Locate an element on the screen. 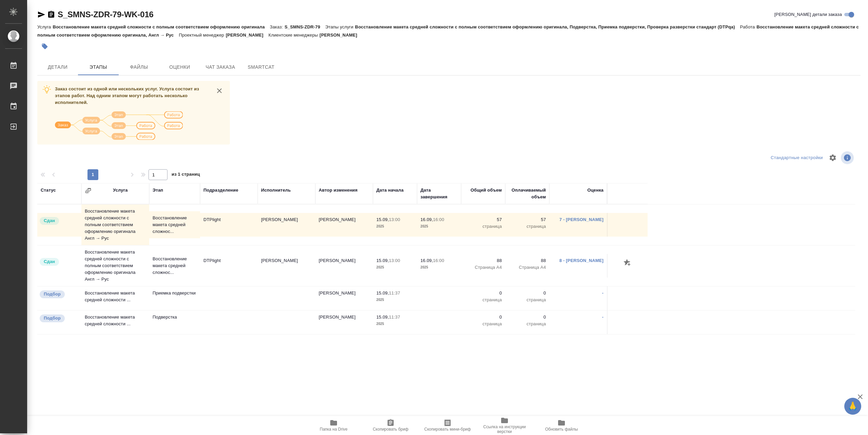 The image size is (868, 435). div: Услуга is located at coordinates (120, 191).